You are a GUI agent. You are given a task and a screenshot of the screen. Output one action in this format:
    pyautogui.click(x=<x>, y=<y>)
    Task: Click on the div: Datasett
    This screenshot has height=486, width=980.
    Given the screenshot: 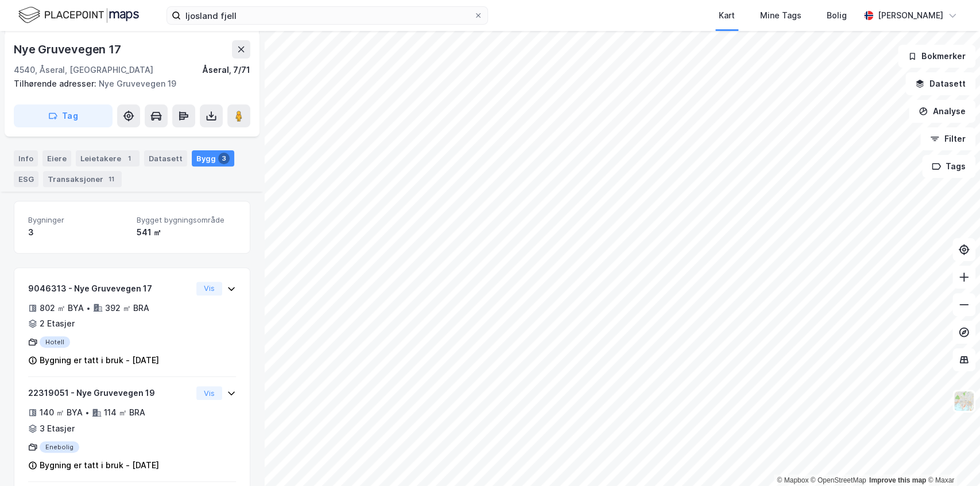 What is the action you would take?
    pyautogui.click(x=166, y=158)
    